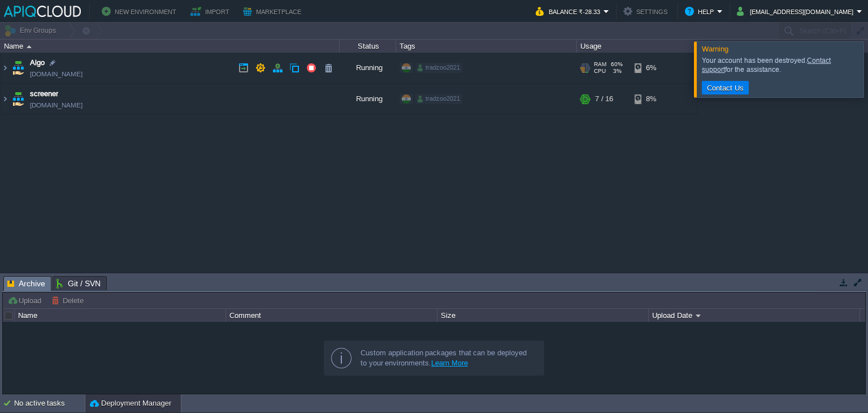 The width and height of the screenshot is (868, 413). What do you see at coordinates (131, 403) in the screenshot?
I see `button: Deployment Manager` at bounding box center [131, 403].